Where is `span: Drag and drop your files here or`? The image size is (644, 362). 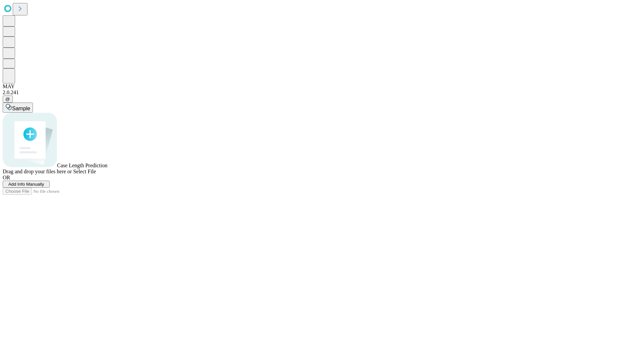
span: Drag and drop your files here or is located at coordinates (37, 171).